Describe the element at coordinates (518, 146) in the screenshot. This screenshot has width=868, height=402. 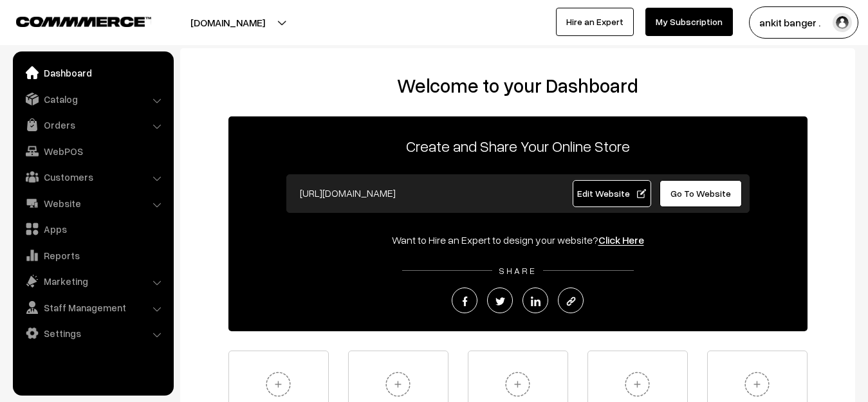
I see `p: Create and Share Your Online Store` at that location.